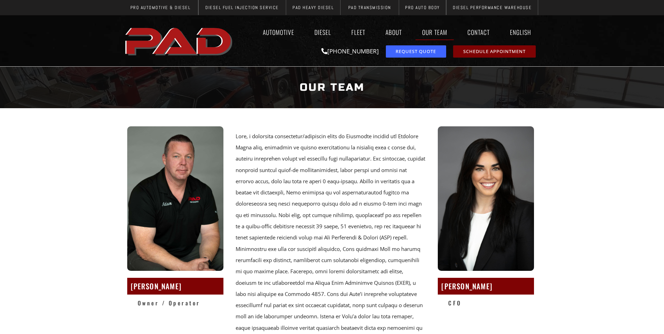  I want to click on a: Contact, so click(479, 32).